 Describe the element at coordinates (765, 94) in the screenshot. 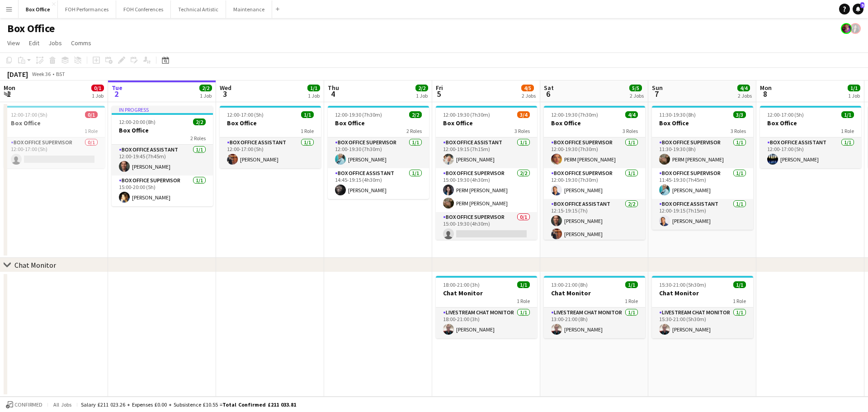

I see `span: 8` at that location.